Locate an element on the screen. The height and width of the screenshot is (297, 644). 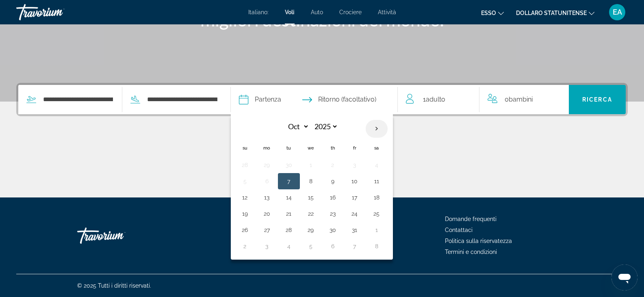
button: Day 25 is located at coordinates (377, 214).